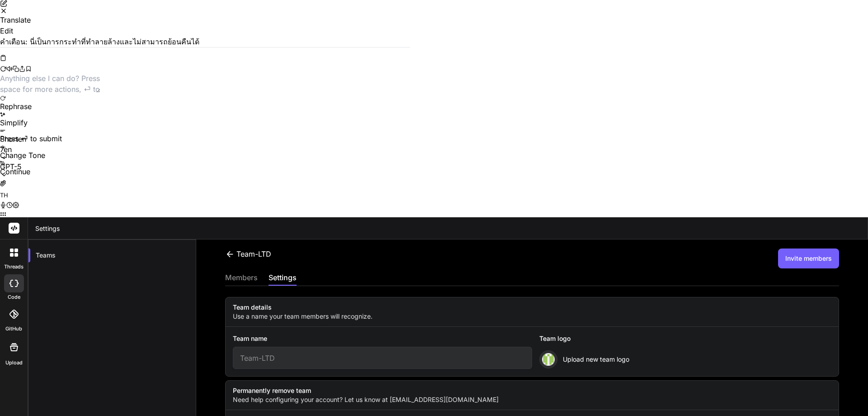 Image resolution: width=868 pixels, height=416 pixels. I want to click on label: Team details, so click(532, 308).